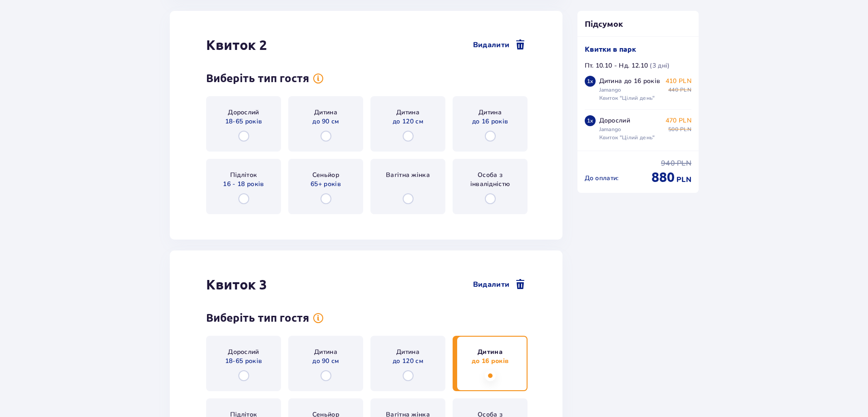 Image resolution: width=868 pixels, height=417 pixels. What do you see at coordinates (673, 129) in the screenshot?
I see `span: 500` at bounding box center [673, 129].